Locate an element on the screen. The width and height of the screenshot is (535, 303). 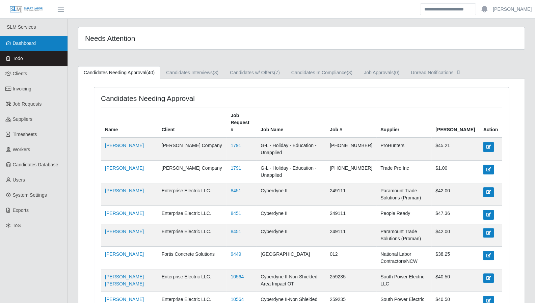
a: 9449 is located at coordinates (236, 254).